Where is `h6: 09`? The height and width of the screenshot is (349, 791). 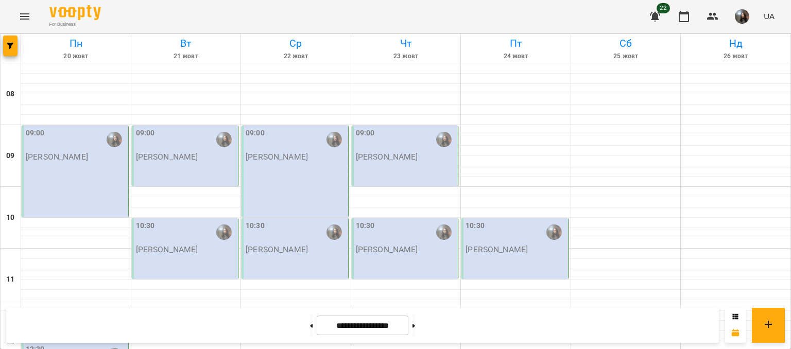 h6: 09 is located at coordinates (10, 156).